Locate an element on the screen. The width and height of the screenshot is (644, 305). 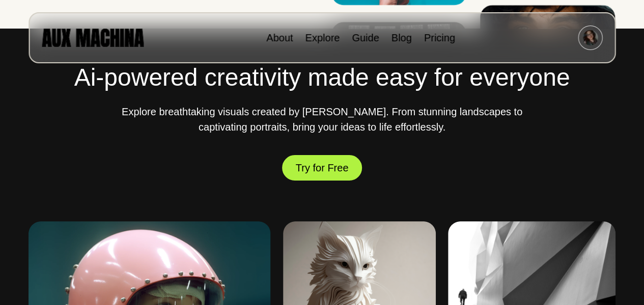
a: About is located at coordinates (280, 37).